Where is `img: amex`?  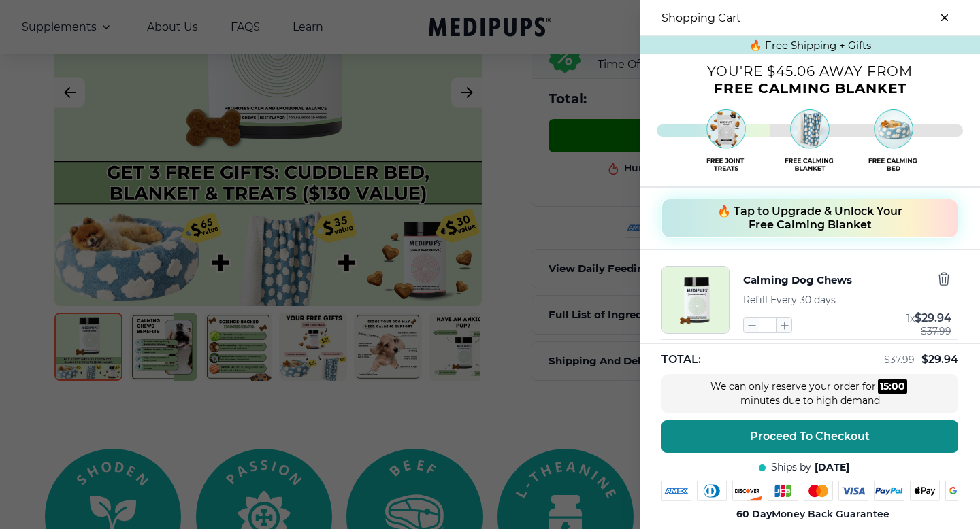 img: amex is located at coordinates (677, 491).